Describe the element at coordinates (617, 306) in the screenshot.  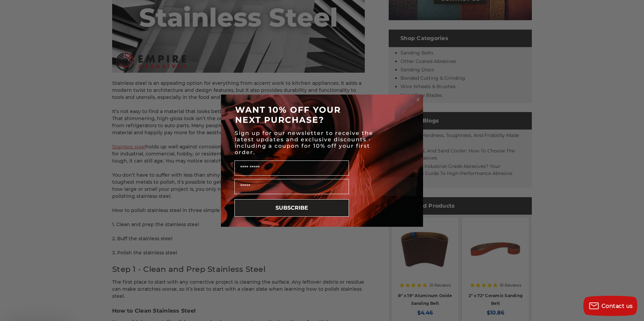
I see `span: Contact us` at that location.